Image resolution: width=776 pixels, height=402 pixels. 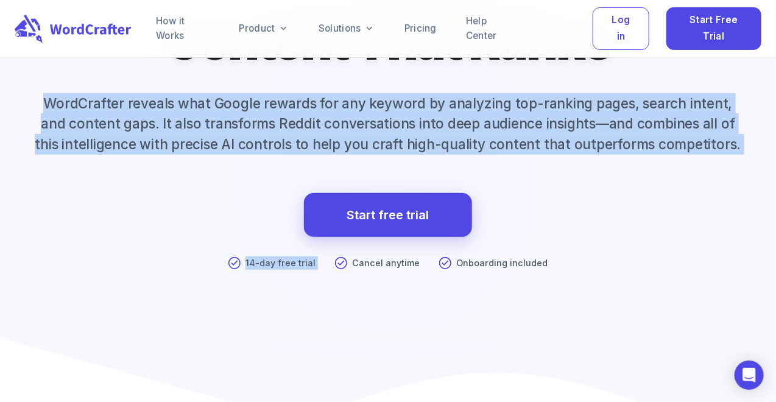 What do you see at coordinates (749, 375) in the screenshot?
I see `div: Open Intercom Messenger` at bounding box center [749, 375].